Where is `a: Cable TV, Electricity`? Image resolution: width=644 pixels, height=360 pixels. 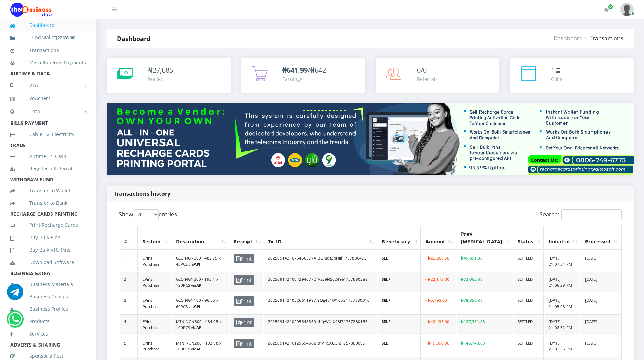
a: Cable TV, Electricity is located at coordinates (48, 134).